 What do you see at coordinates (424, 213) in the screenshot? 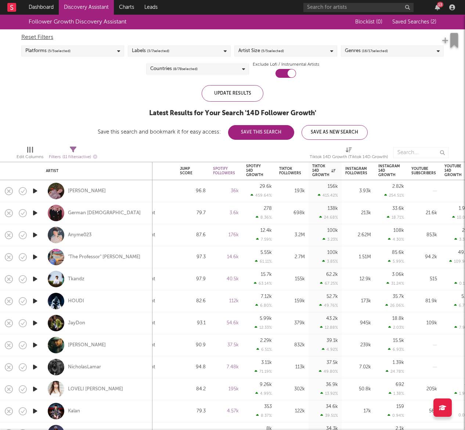
I see `div: 21.6k` at bounding box center [424, 213].